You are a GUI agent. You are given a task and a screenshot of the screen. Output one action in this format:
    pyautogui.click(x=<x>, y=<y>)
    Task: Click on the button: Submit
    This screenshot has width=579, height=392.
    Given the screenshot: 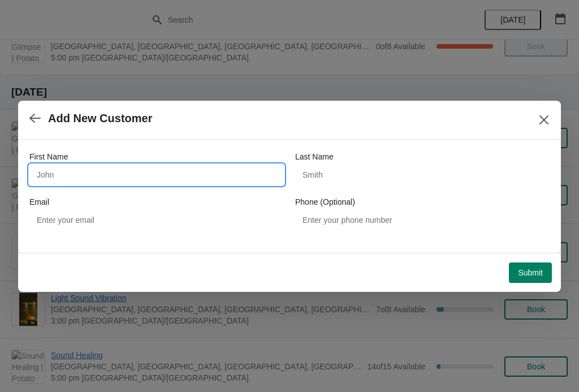 What is the action you would take?
    pyautogui.click(x=531, y=272)
    